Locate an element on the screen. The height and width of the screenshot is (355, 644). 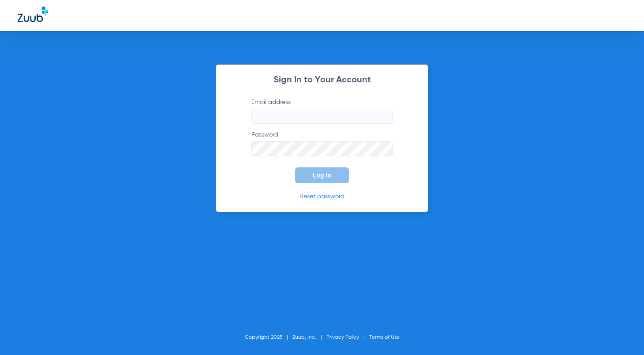
a: Reset password is located at coordinates (322, 197).